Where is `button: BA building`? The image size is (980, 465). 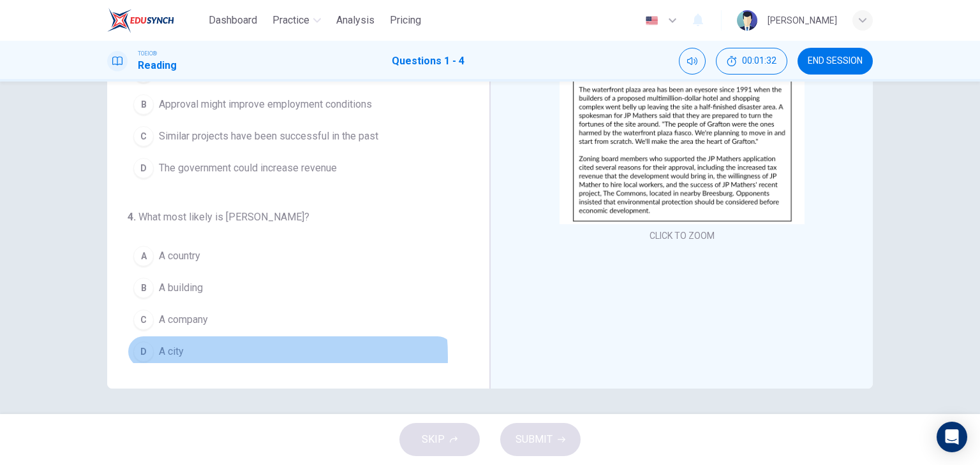
button: BA building is located at coordinates (291, 288).